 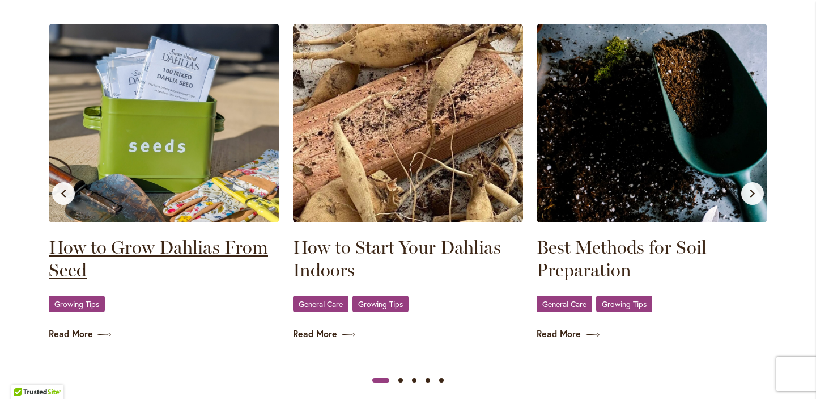 I want to click on a: How to Grow Dahlias From Seed, so click(x=164, y=259).